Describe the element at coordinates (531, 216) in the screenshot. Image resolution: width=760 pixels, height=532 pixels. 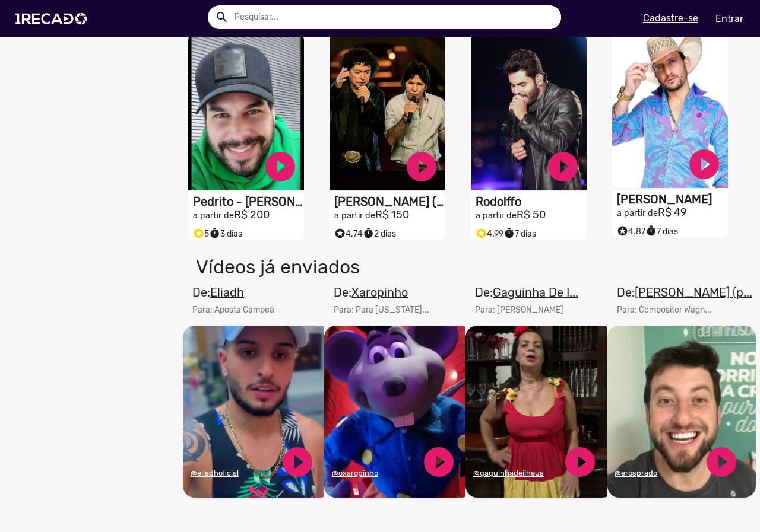
I see `h2: R$ 50` at that location.